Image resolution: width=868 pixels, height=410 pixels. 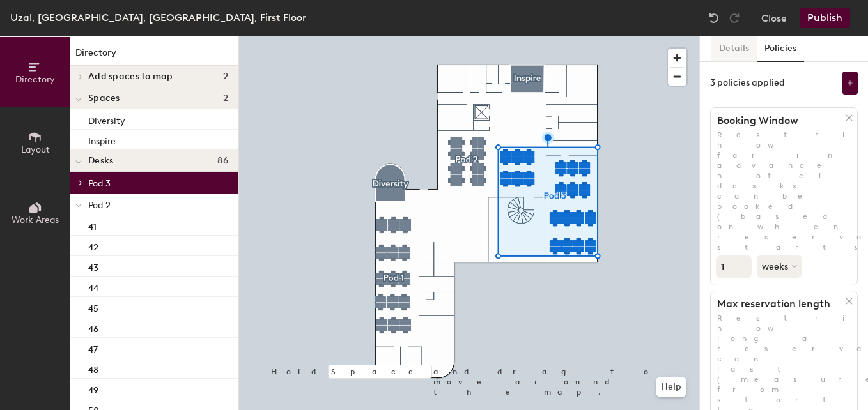 I want to click on span: Directory, so click(x=35, y=79).